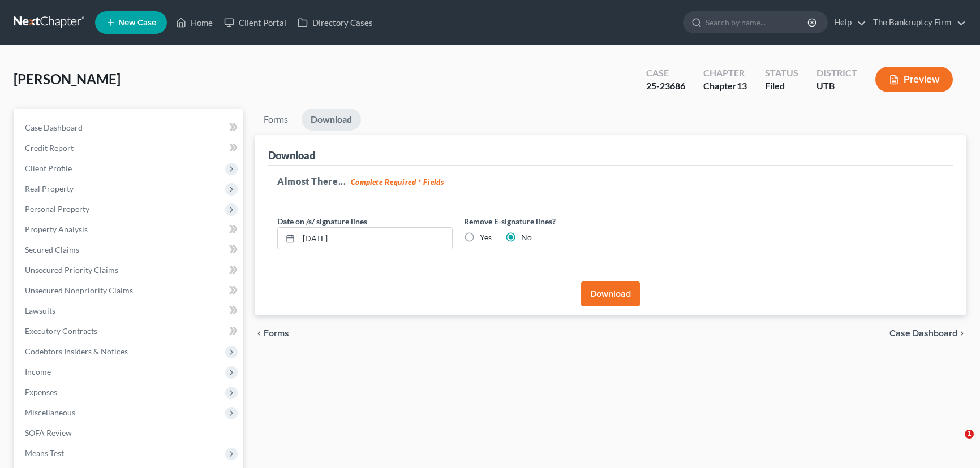 The image size is (980, 468). Describe the element at coordinates (56, 229) in the screenshot. I see `span: Property Analysis` at that location.